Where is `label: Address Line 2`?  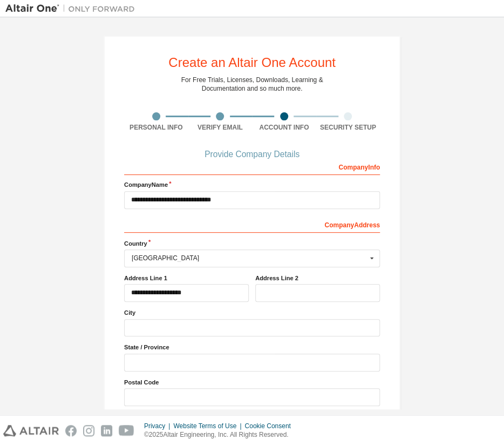
label: Address Line 2 is located at coordinates (317, 278).